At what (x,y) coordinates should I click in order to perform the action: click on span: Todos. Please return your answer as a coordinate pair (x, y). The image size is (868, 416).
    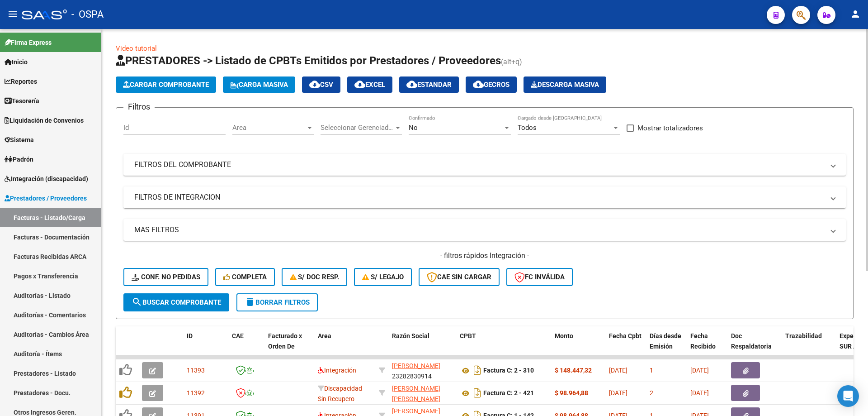
    Looking at the image, I should click on (527, 128).